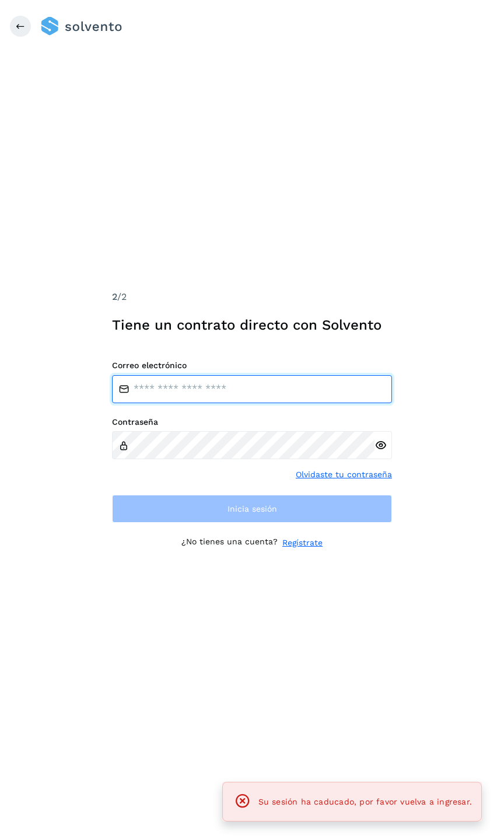 Image resolution: width=504 pixels, height=839 pixels. What do you see at coordinates (252, 365) in the screenshot?
I see `label: Correo electrónico` at bounding box center [252, 365].